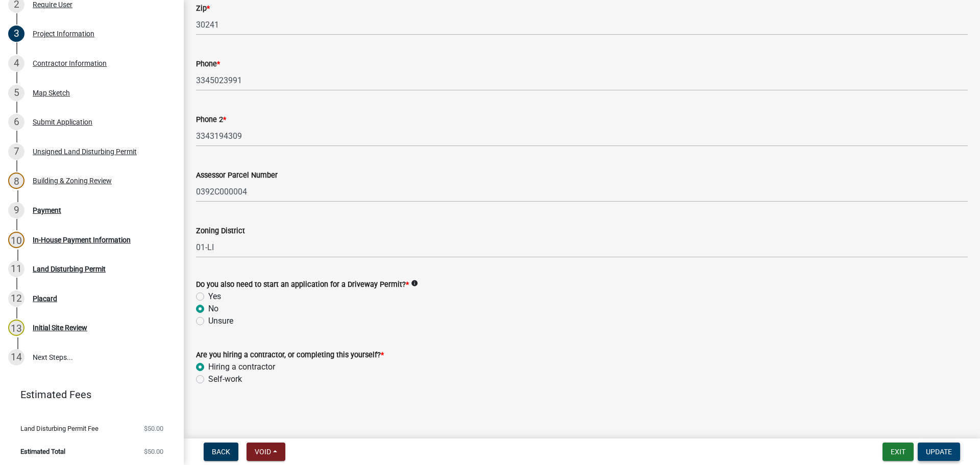 The width and height of the screenshot is (980, 465). I want to click on i: info, so click(415, 283).